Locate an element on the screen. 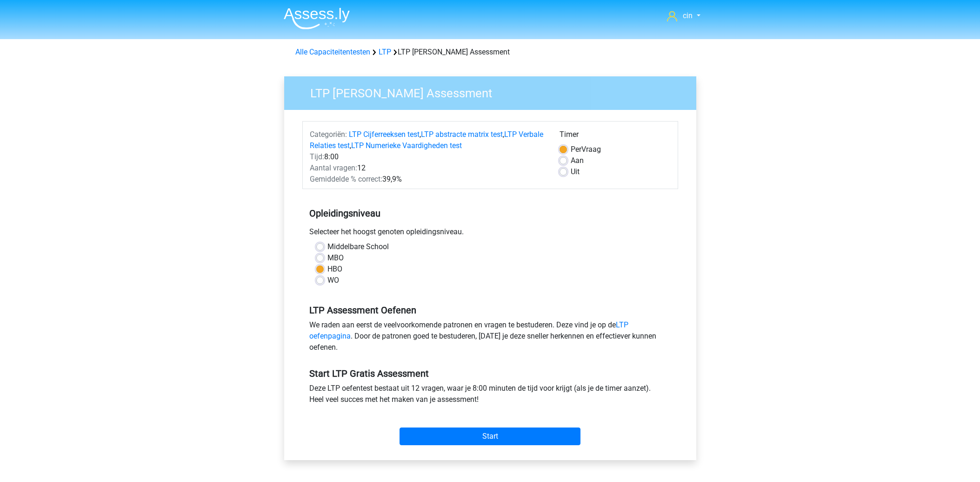  div: Timer is located at coordinates (615, 137).